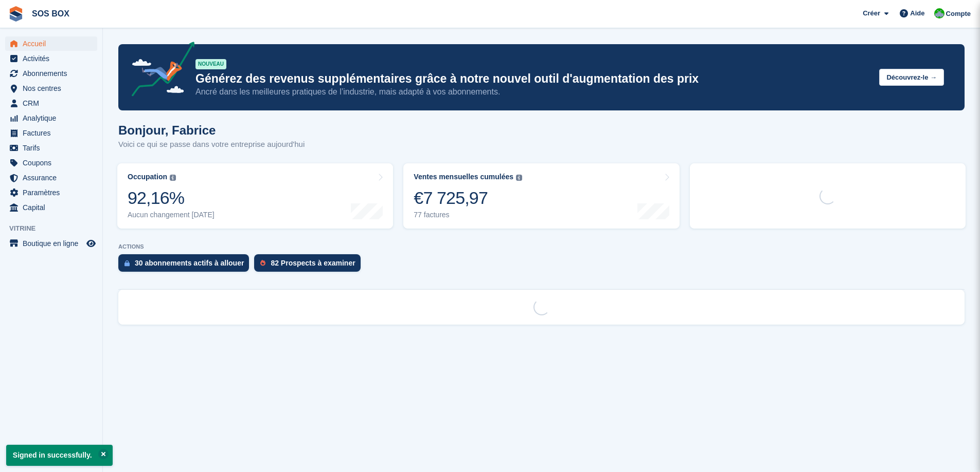 The width and height of the screenshot is (980, 472). What do you see at coordinates (127, 263) in the screenshot?
I see `img: active_subscription_to_allocate_icon-d502201f5373d7db506a760aba3b589e785aa758c864c3986d89f69b8ff3...` at bounding box center [127, 263].